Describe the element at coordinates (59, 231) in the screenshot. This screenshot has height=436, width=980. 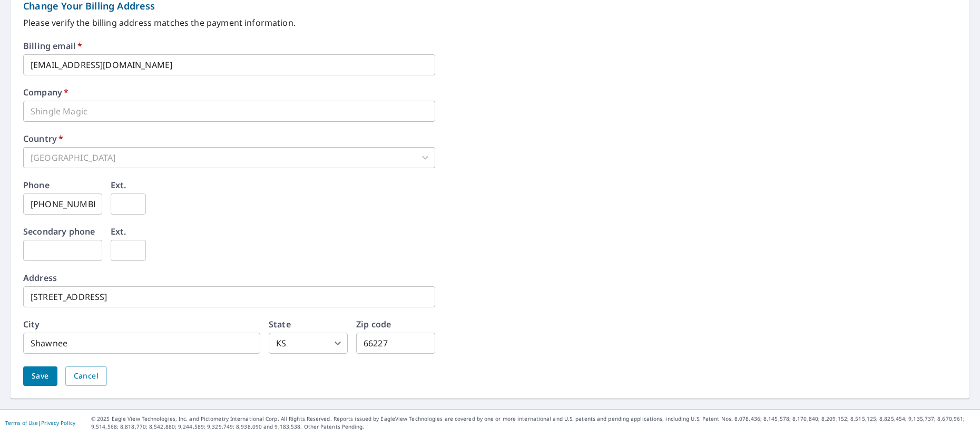
I see `label: Secondary phone` at that location.